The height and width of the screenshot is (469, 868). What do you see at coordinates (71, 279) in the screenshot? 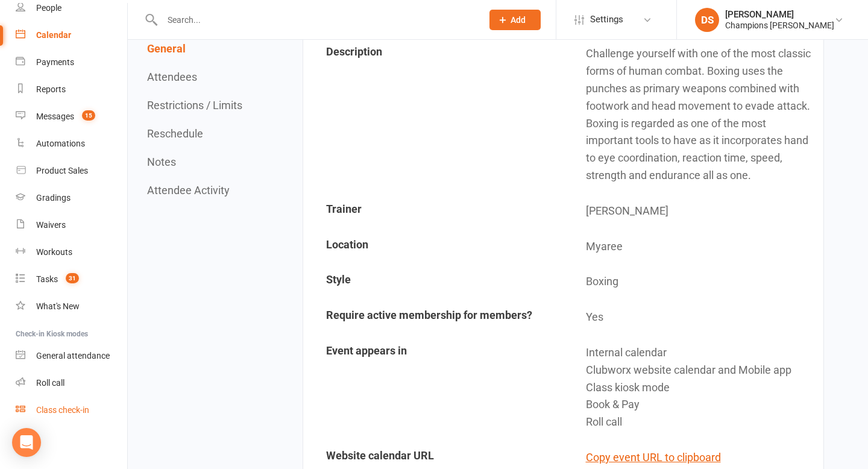
I see `a: Tasks 31` at bounding box center [71, 279].